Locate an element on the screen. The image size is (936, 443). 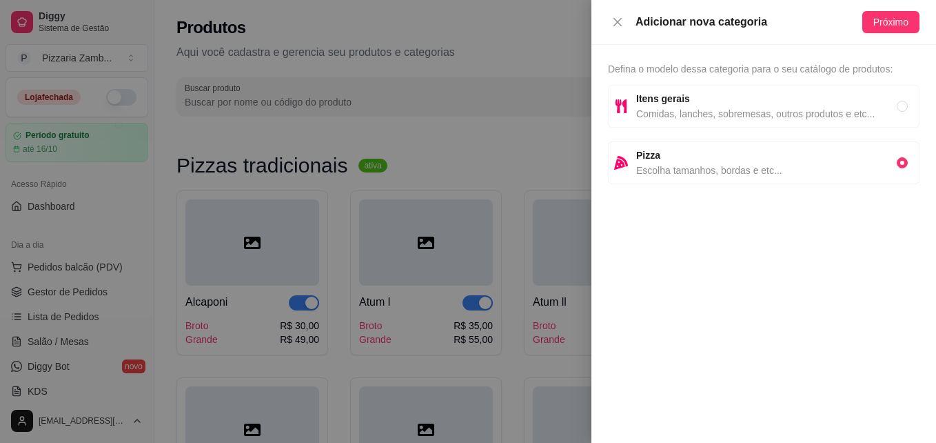
strong: Pizza is located at coordinates (648, 155).